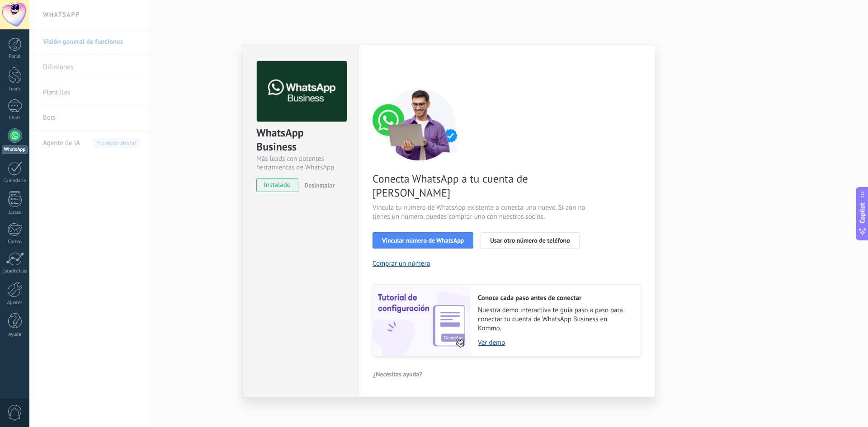 This screenshot has width=868, height=427. What do you see at coordinates (301, 163) in the screenshot?
I see `div: Más leads con potentes herramientas de WhatsApp` at bounding box center [301, 163].